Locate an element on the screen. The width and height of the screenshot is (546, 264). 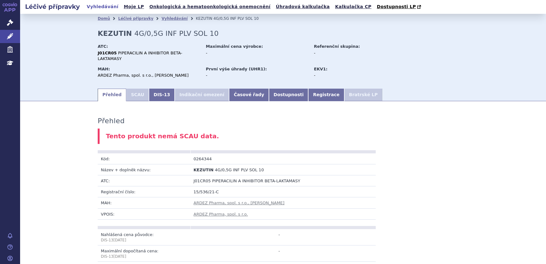
h2: Léčivé přípravky is located at coordinates (52, 7).